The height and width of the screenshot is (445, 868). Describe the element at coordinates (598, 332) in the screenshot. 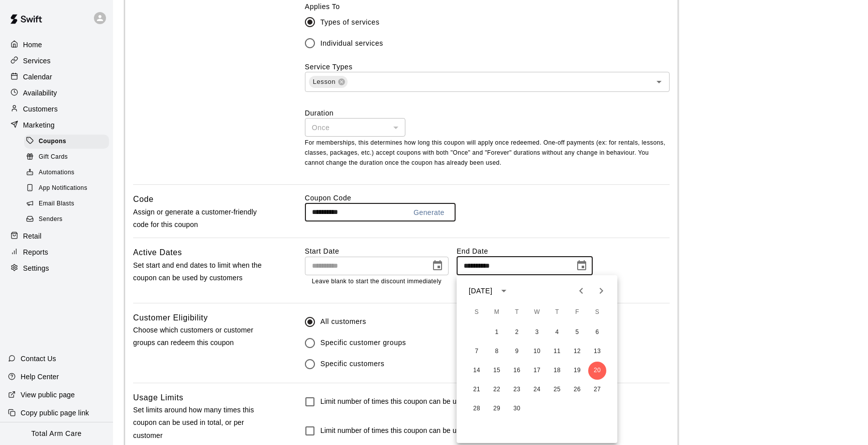

I see `button: 6` at that location.